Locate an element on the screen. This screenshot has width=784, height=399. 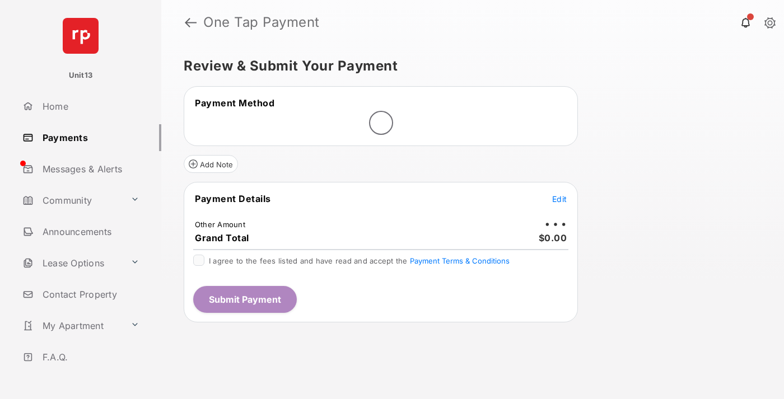
button: I agree to the fees listed and have read and accept the is located at coordinates (460, 261).